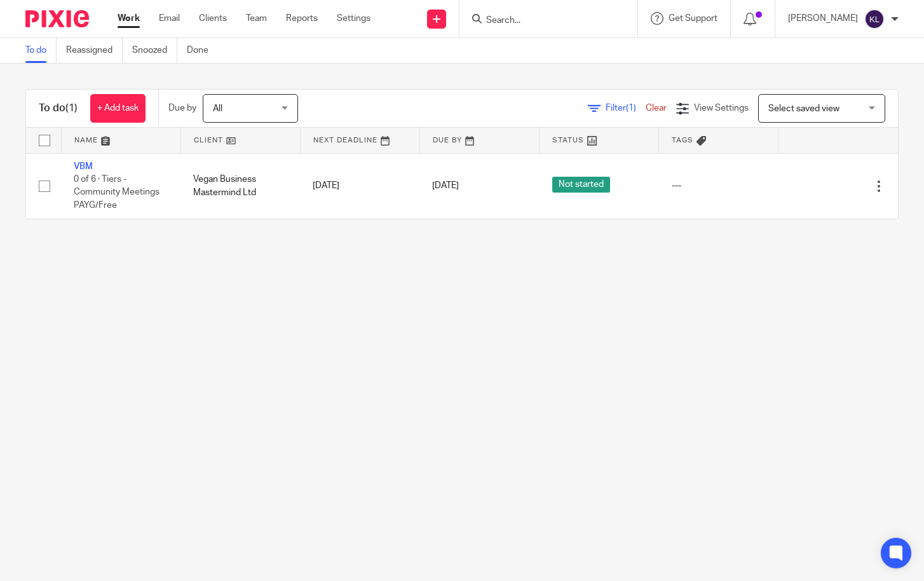 The width and height of the screenshot is (924, 581). I want to click on a: To do, so click(41, 50).